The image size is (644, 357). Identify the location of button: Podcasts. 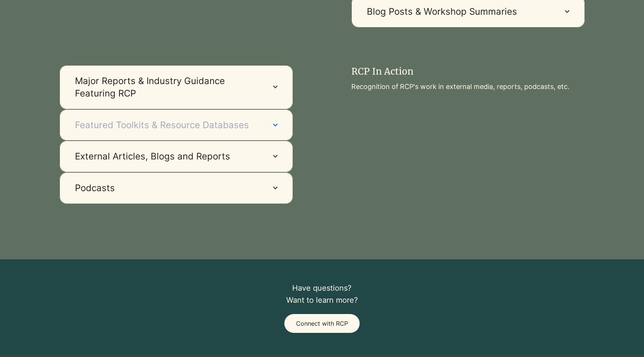
(176, 188).